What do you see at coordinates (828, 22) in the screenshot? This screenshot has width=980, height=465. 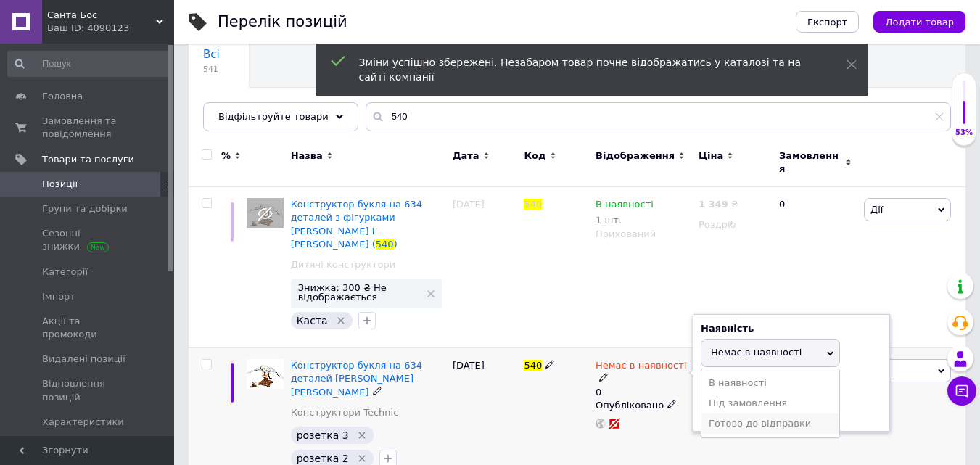 I see `button: Експорт` at bounding box center [828, 22].